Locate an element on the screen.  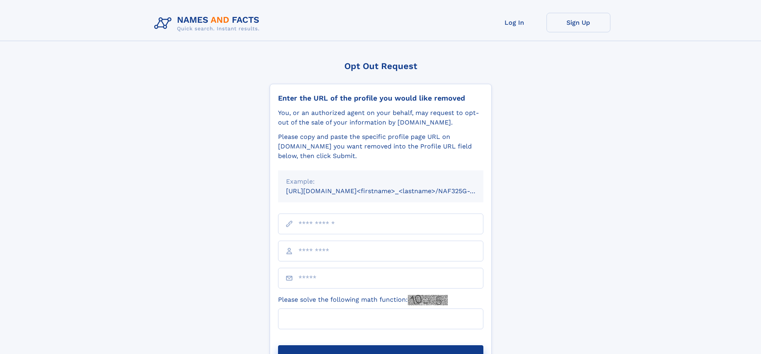
label: Please solve the following math function: is located at coordinates (363, 300).